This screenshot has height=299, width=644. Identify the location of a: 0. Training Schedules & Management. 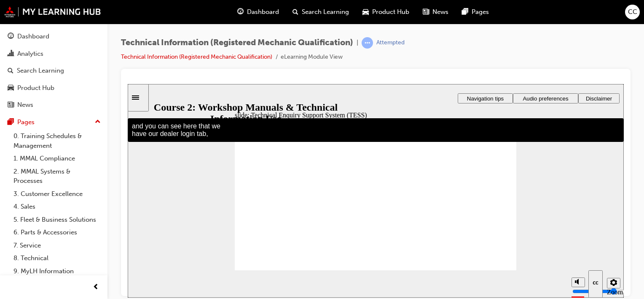
(57, 141).